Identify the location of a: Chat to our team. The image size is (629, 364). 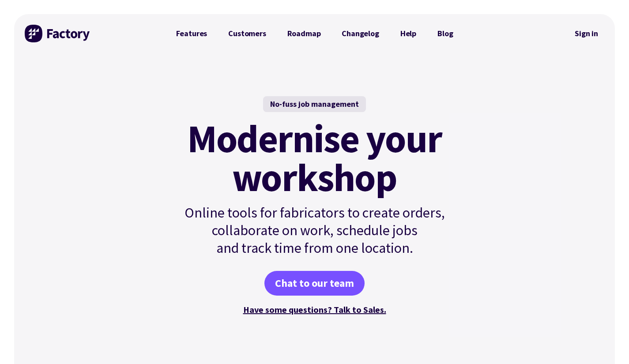
(314, 284).